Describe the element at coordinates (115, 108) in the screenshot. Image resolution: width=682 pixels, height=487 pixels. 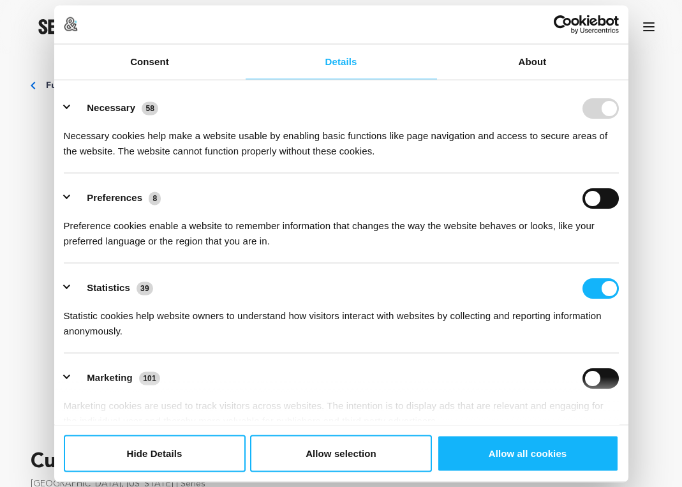
I see `button: Necessary (58)` at that location.